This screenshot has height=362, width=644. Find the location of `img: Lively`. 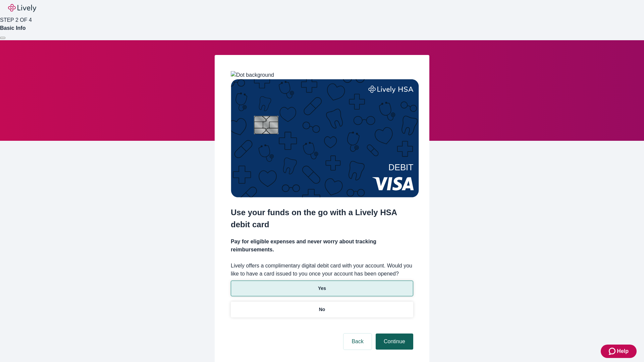

img: Lively is located at coordinates (22, 8).